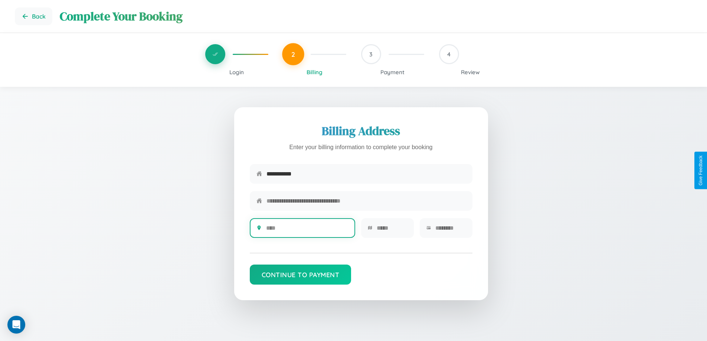 Image resolution: width=707 pixels, height=341 pixels. Describe the element at coordinates (470, 72) in the screenshot. I see `span: Review` at that location.